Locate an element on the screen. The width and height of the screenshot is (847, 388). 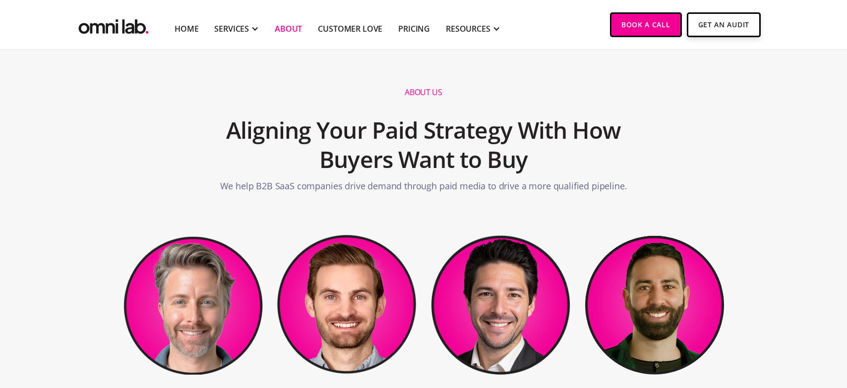
a: Get An Audit is located at coordinates (724, 25).